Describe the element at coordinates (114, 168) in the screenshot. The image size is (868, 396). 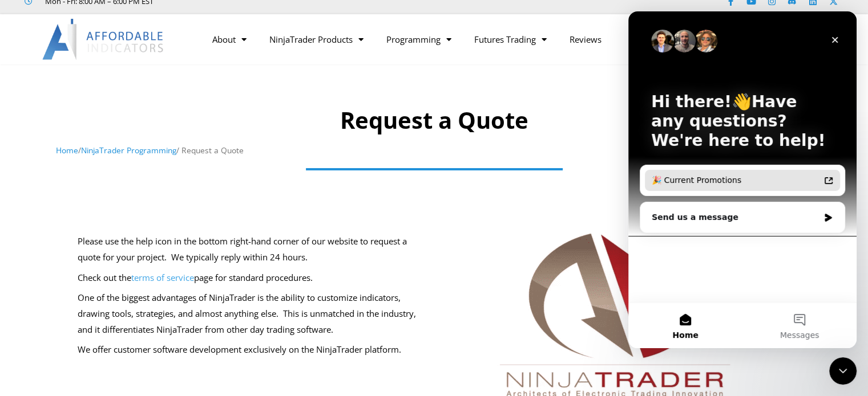
I see `a: 🎉 Current Promotions` at that location.